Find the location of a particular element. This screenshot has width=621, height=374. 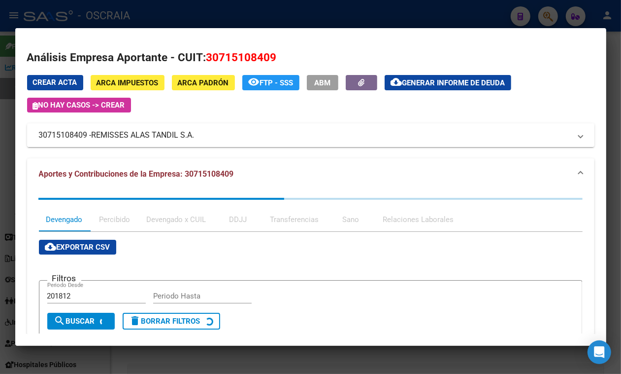

div: Relaciones Laborales is located at coordinates (419, 219).